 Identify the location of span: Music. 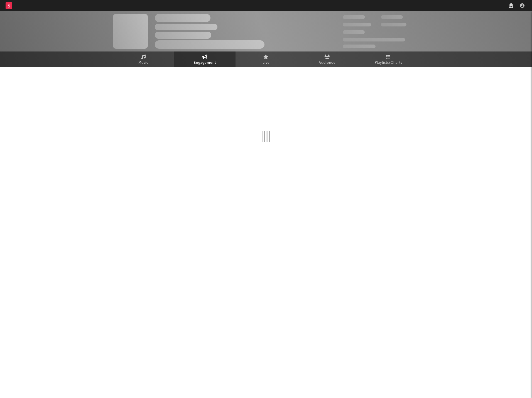
(143, 63).